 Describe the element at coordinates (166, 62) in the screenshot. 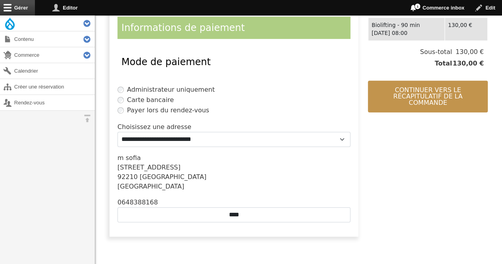

I see `span: Mode de paiement` at that location.